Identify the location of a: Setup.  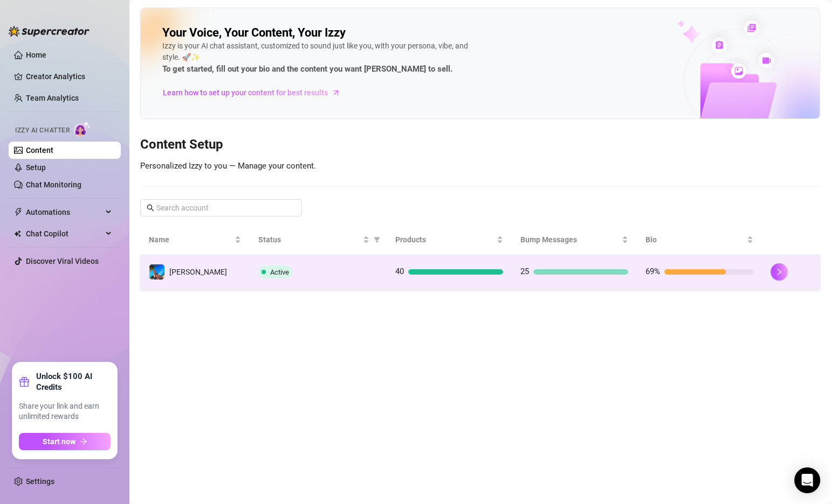
(36, 168).